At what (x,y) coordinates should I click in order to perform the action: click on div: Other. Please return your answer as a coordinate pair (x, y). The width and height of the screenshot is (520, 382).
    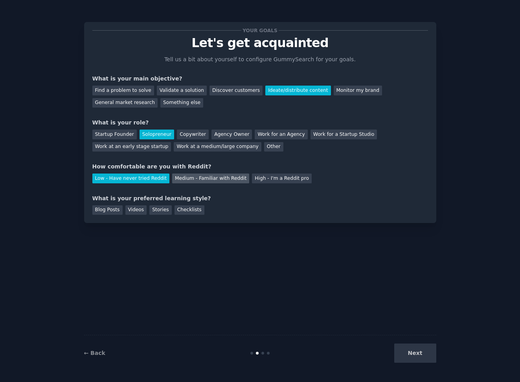
    Looking at the image, I should click on (273, 147).